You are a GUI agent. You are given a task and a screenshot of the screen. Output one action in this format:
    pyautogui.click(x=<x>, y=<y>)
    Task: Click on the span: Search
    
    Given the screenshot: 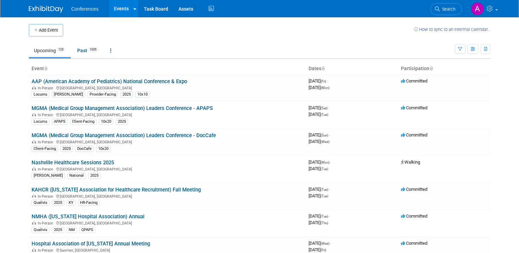 What is the action you would take?
    pyautogui.click(x=448, y=9)
    